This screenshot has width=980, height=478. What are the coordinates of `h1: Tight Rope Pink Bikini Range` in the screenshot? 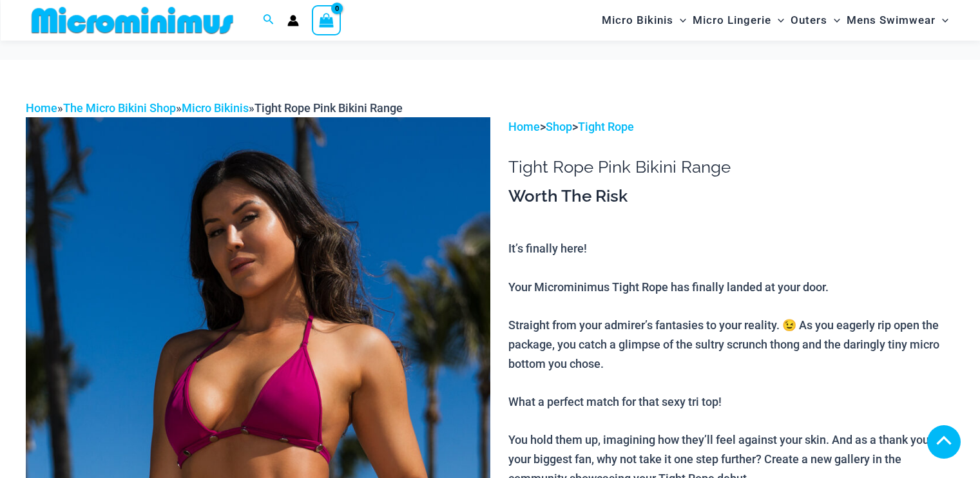 It's located at (731, 167).